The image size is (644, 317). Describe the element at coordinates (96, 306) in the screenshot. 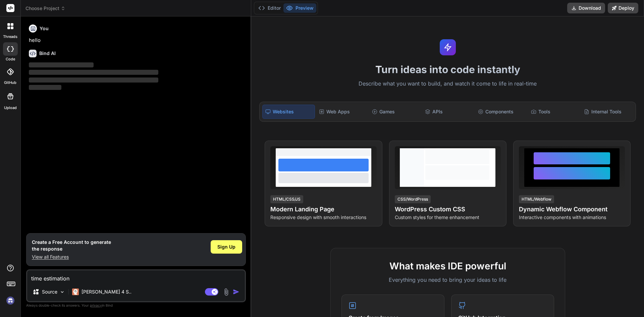

I see `span: privacy` at that location.